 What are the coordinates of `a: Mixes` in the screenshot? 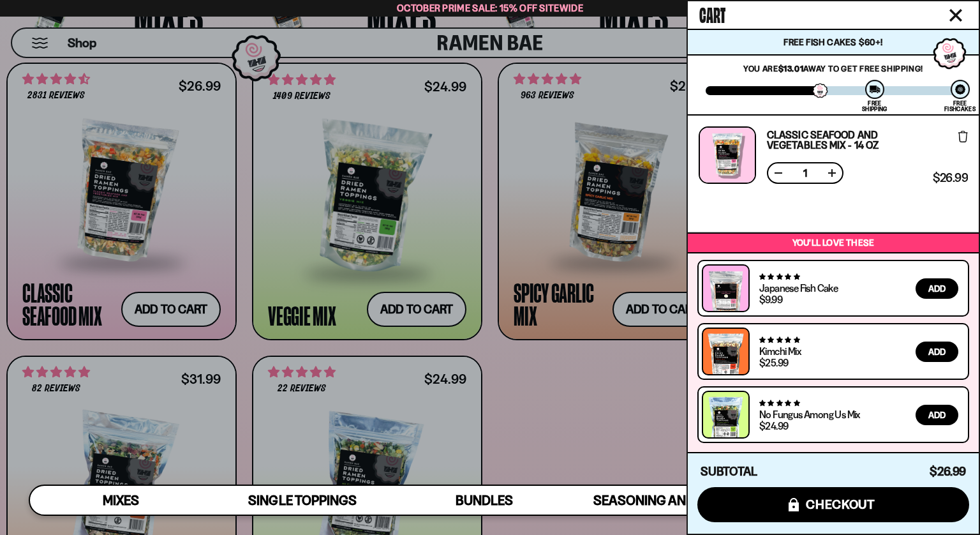 It's located at (121, 500).